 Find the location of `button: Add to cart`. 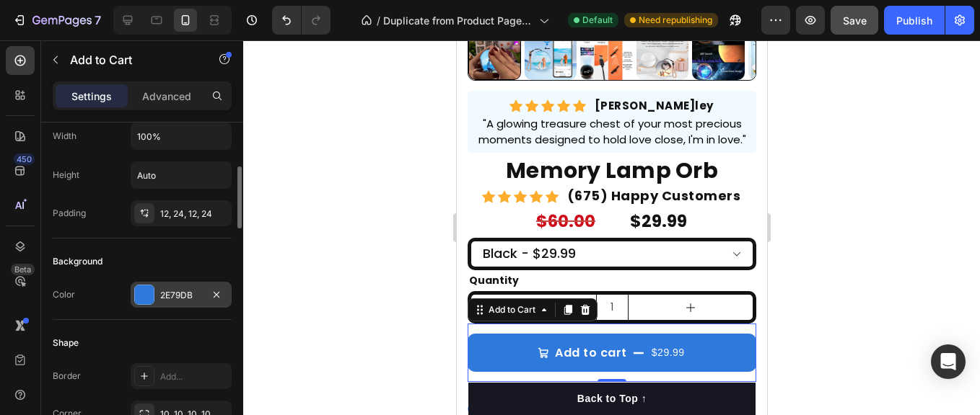

button: Add to cart is located at coordinates (155, 312).